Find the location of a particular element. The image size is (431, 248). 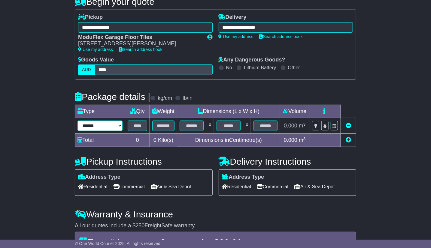

label: Goods Value is located at coordinates (96, 60).